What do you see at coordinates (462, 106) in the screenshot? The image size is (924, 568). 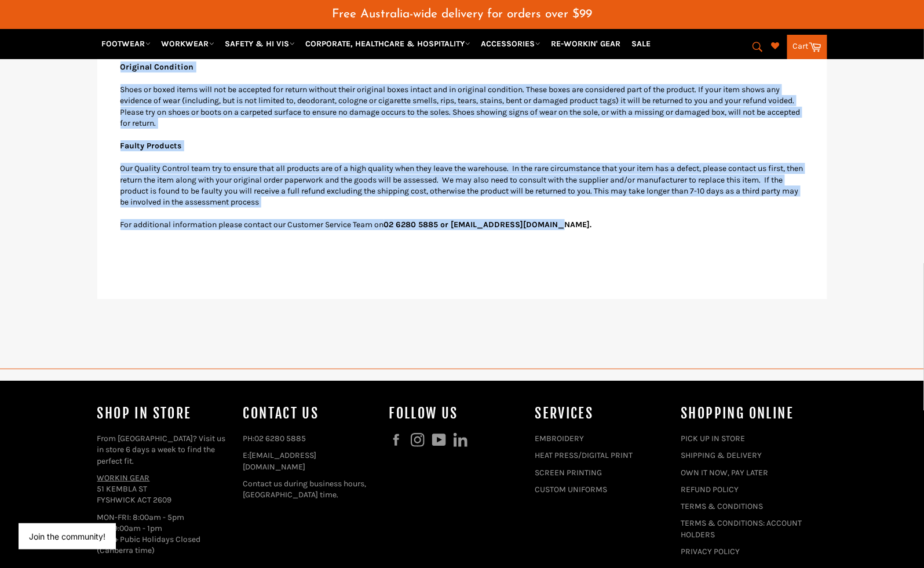 I see `p: Shoes or boxed items will not be accepted for return without their original boxes intact and in o...` at bounding box center [462, 106].